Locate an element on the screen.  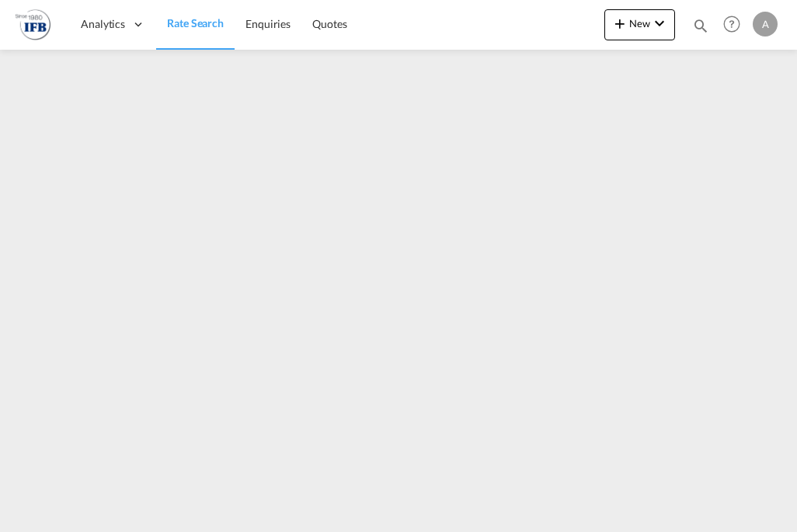
span: Enquiries is located at coordinates (268, 23).